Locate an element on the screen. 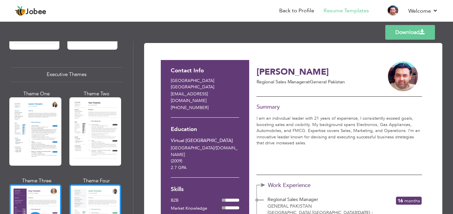 This screenshot has height=214, width=453. img: wvuLkLsBDBw8sAAAAASUVORK5CYII= is located at coordinates (403, 76).